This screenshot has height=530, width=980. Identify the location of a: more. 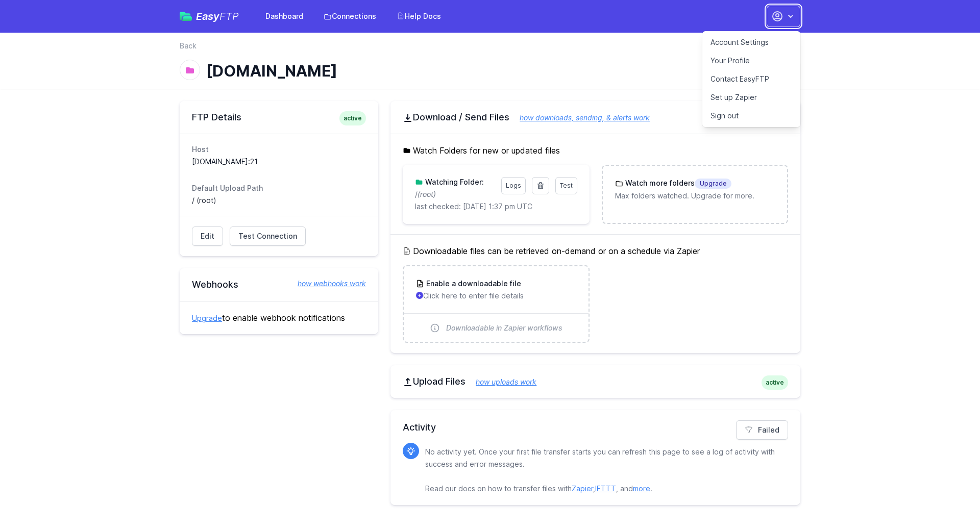
(642, 488).